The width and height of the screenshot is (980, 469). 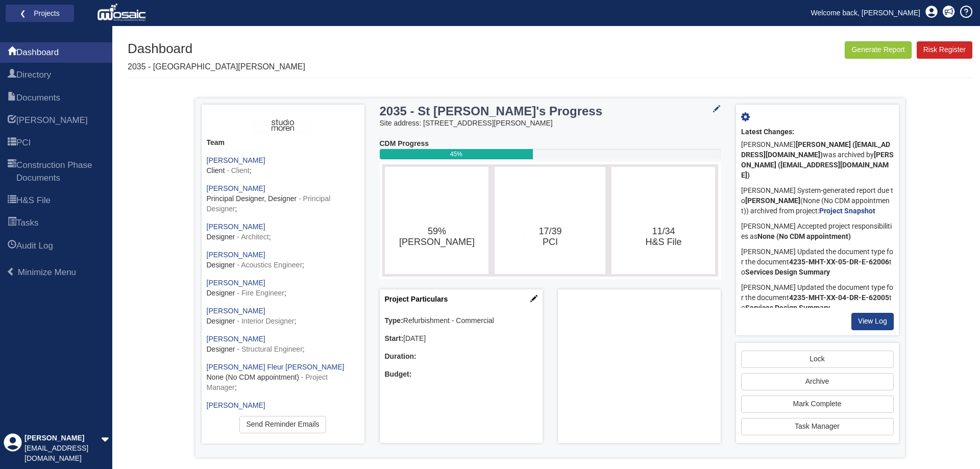 I want to click on a: Risk Register, so click(x=944, y=50).